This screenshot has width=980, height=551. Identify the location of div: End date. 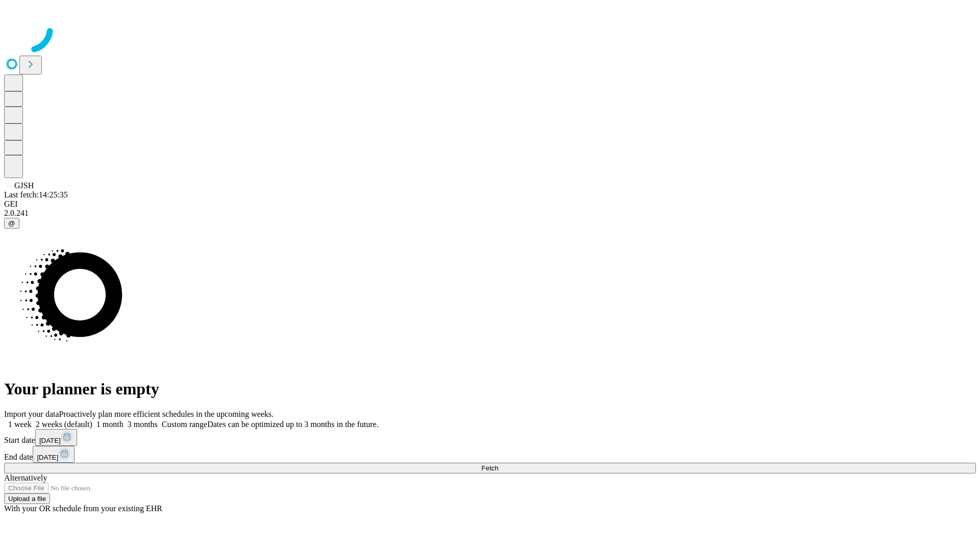
(490, 454).